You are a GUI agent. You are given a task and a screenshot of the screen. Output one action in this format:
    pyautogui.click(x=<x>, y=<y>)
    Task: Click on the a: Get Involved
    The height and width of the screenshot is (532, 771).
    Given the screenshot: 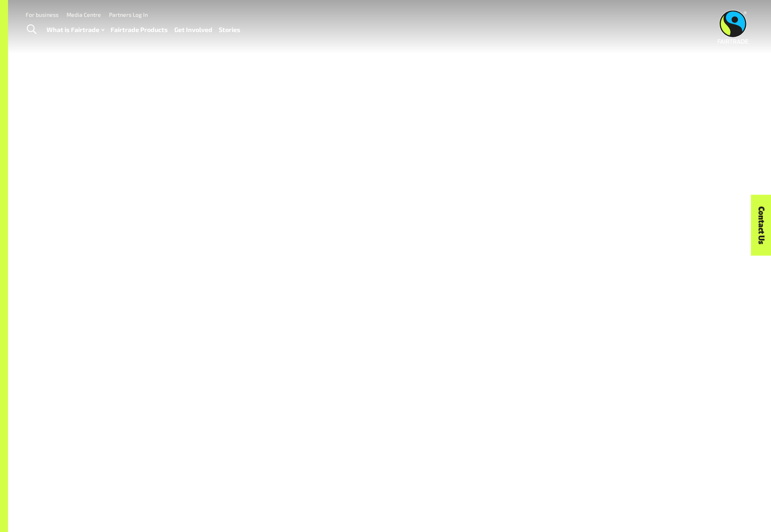 What is the action you would take?
    pyautogui.click(x=193, y=30)
    